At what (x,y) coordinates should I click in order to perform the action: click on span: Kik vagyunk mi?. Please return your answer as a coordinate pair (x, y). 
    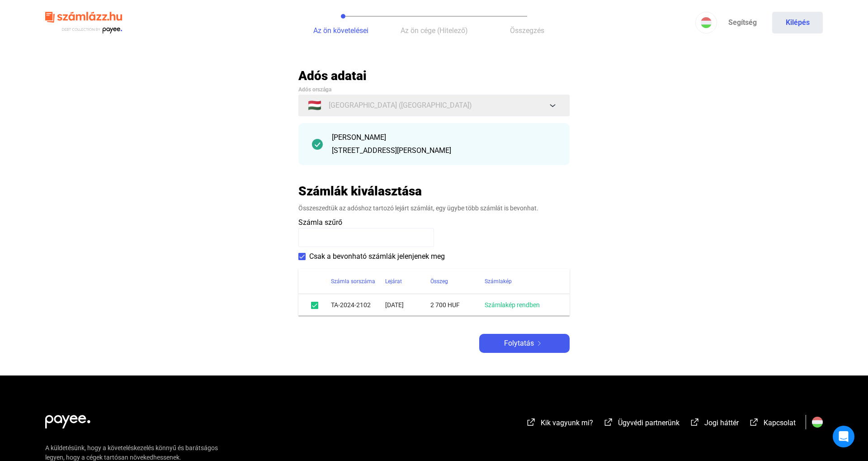
    Looking at the image, I should click on (567, 423).